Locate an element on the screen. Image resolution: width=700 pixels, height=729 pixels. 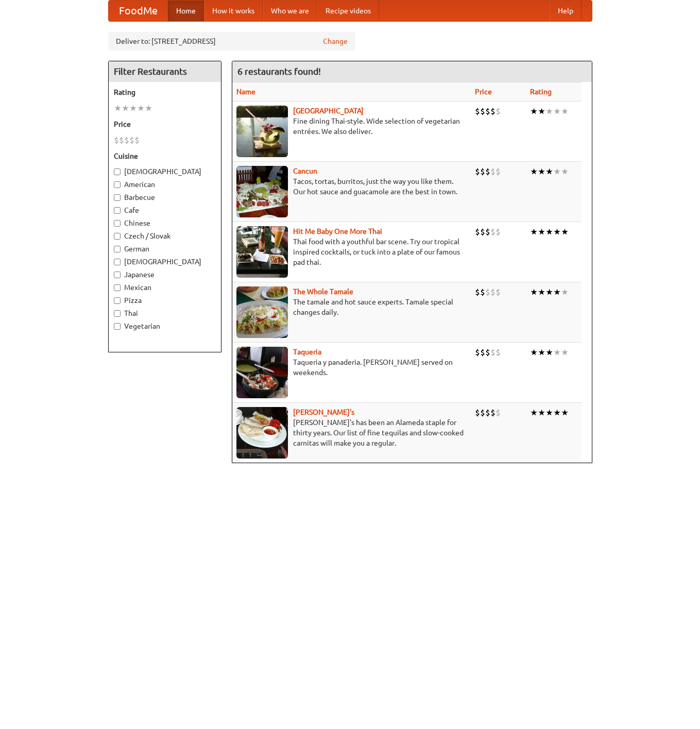
b: Taqueria is located at coordinates (307, 352).